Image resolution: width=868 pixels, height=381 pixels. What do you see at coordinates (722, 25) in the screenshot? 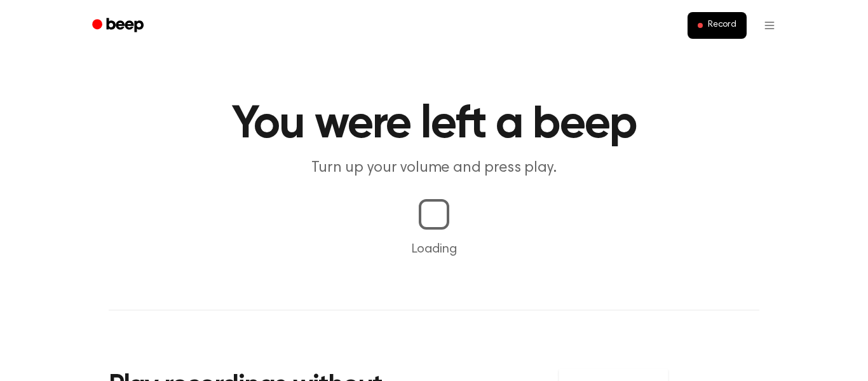
I see `span: Record` at bounding box center [722, 25].